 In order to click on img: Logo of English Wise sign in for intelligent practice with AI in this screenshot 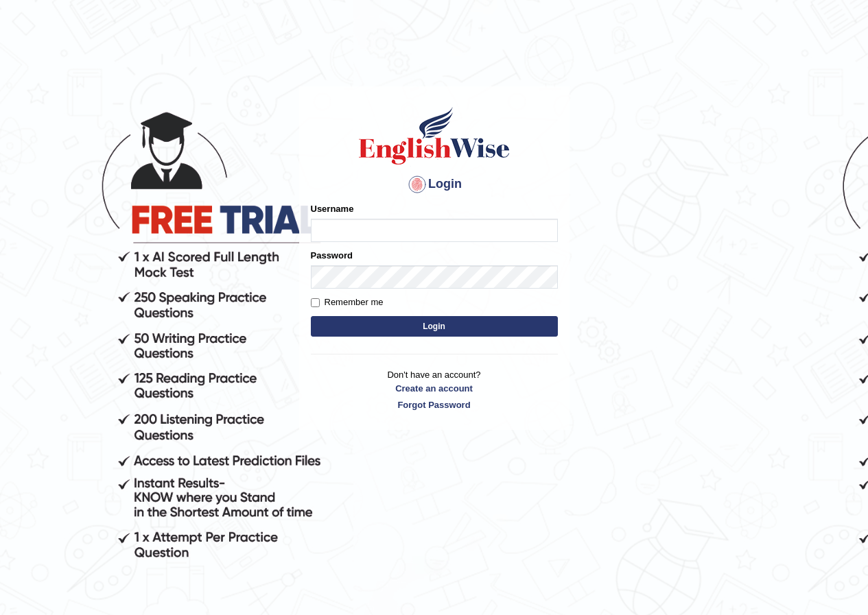, I will do `click(434, 136)`.